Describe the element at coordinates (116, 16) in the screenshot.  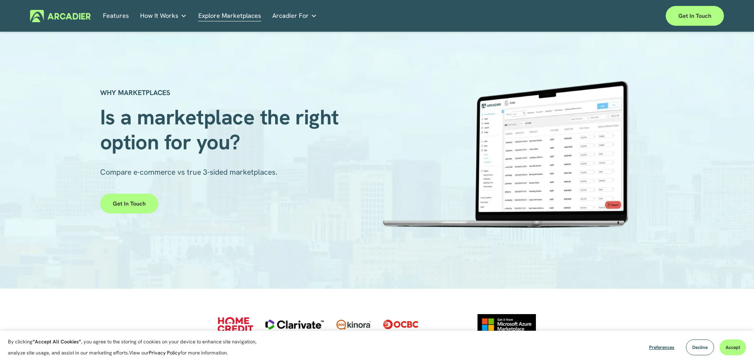
I see `a: Features` at that location.